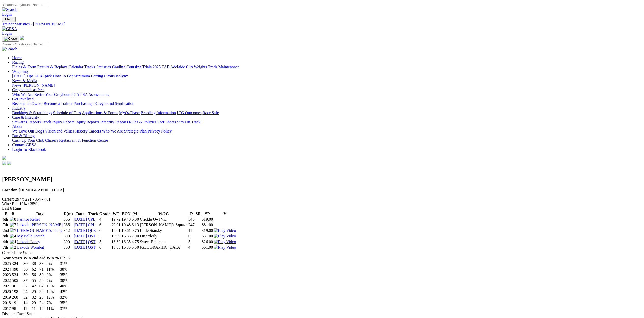  I want to click on a: Purchasing a Greyhound, so click(94, 104).